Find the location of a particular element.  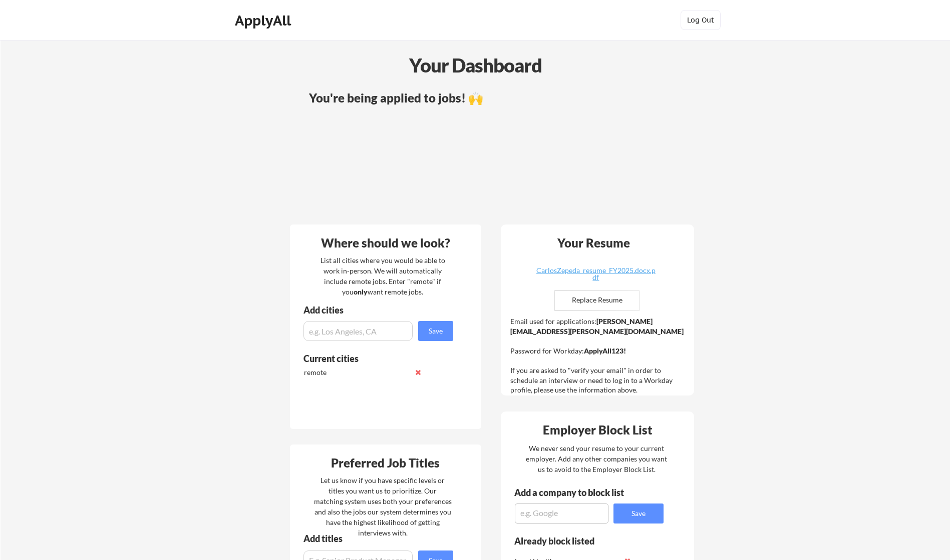

button: Log Out is located at coordinates (700, 20).